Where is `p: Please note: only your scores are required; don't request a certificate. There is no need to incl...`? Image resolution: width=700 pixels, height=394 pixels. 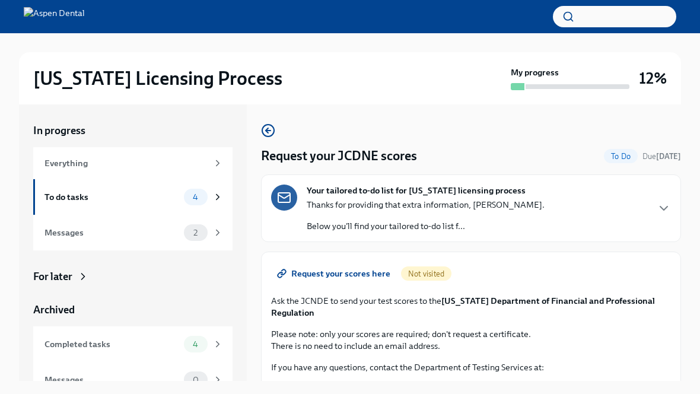 p: Please note: only your scores are required; don't request a certificate. There is no need to incl... is located at coordinates (471, 340).